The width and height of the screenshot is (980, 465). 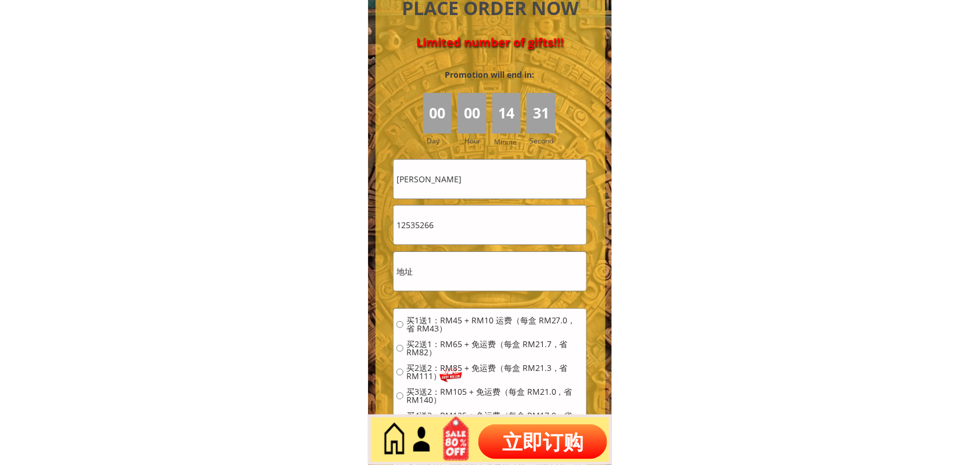 I want to click on input: 姓名, so click(x=490, y=179).